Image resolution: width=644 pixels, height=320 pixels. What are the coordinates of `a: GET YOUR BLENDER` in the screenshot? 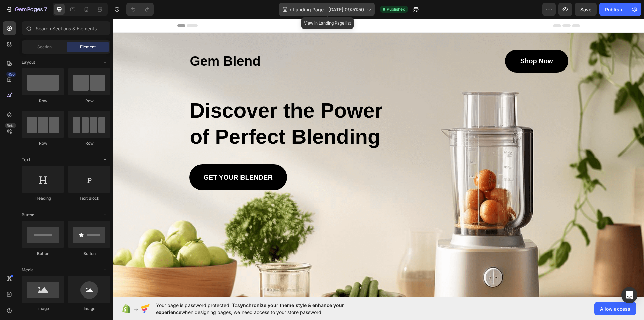 It's located at (125, 159).